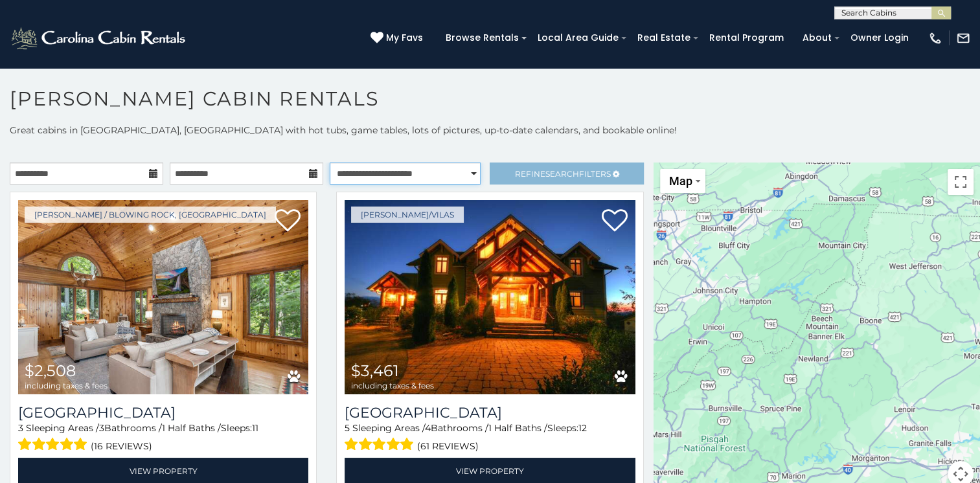  Describe the element at coordinates (682, 181) in the screenshot. I see `button: Change map style` at that location.